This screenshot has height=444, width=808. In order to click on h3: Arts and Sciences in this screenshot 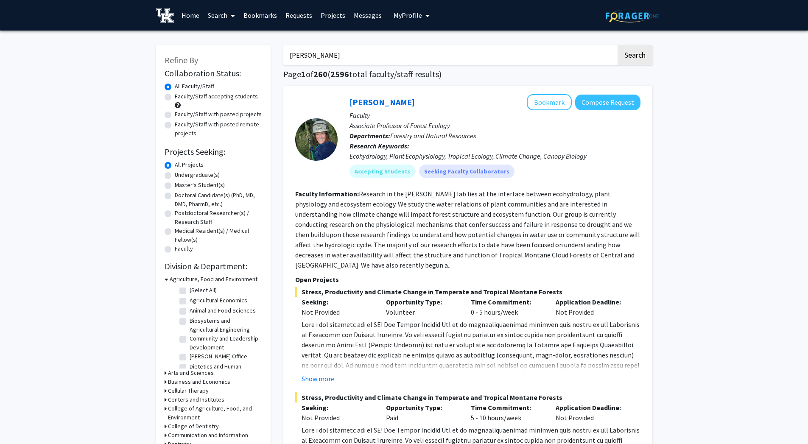, I will do `click(191, 373)`.